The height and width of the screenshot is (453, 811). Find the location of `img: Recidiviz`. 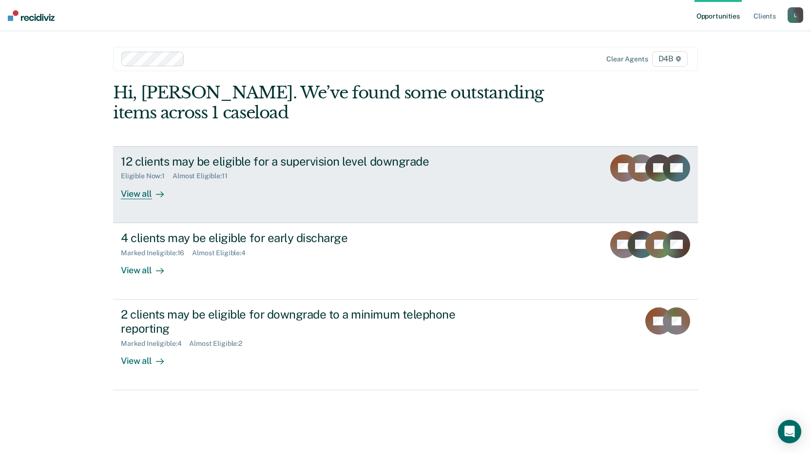

img: Recidiviz is located at coordinates (31, 16).